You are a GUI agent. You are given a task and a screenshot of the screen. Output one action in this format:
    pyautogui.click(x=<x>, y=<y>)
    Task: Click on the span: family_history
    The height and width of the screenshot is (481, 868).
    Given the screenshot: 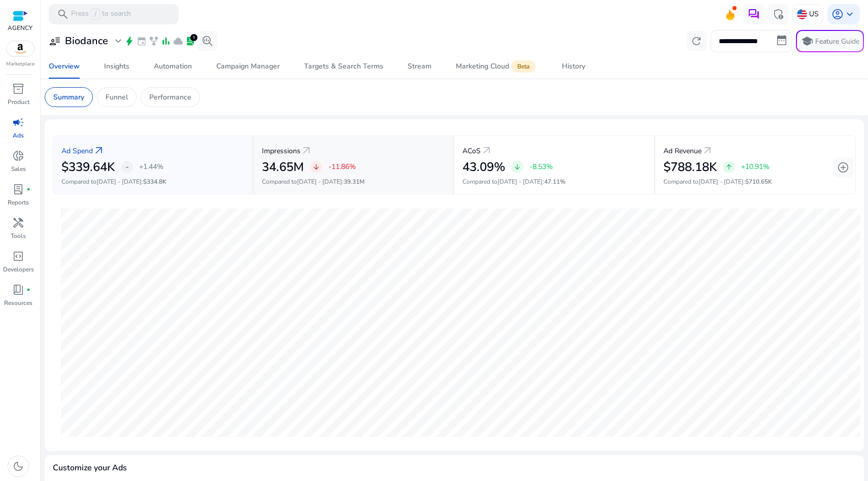 What is the action you would take?
    pyautogui.click(x=154, y=41)
    